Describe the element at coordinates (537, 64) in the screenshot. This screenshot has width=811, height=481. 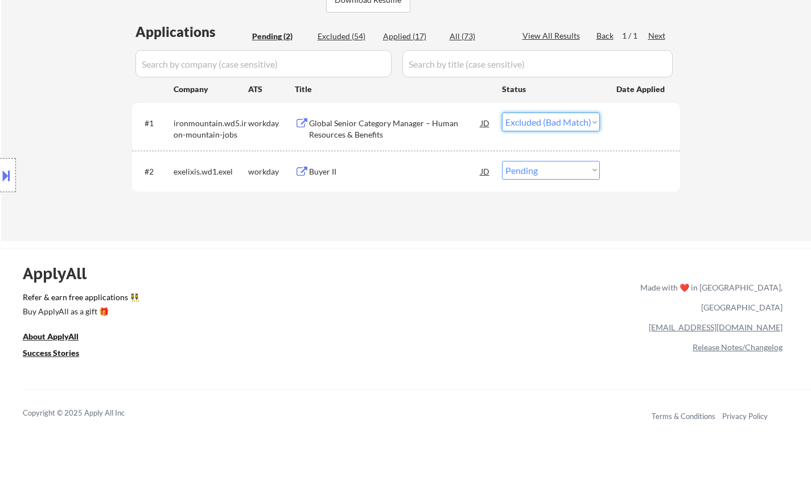
I see `input: Search by title (case sensitive)` at that location.